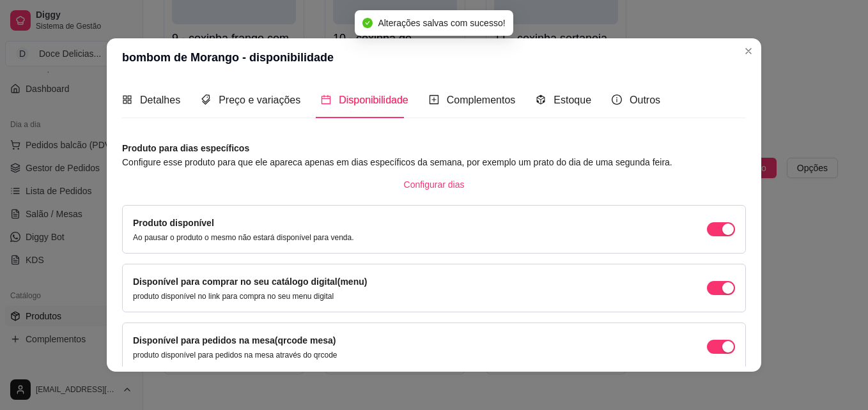  Describe the element at coordinates (127, 100) in the screenshot. I see `span: appstore` at that location.